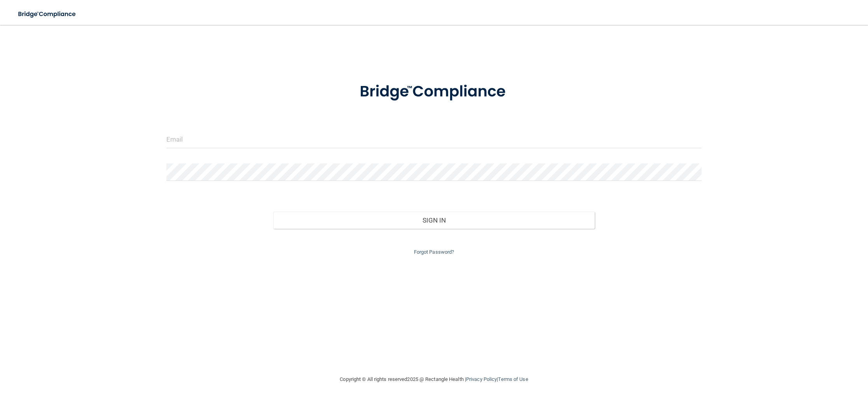 This screenshot has width=868, height=400. What do you see at coordinates (512, 379) in the screenshot?
I see `a: Terms of Use` at bounding box center [512, 379].